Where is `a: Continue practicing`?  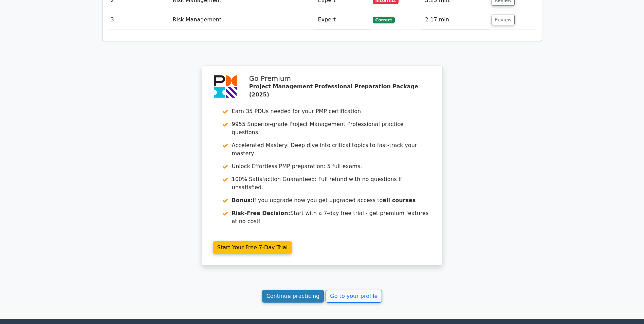
a: Continue practicing is located at coordinates (293, 296).